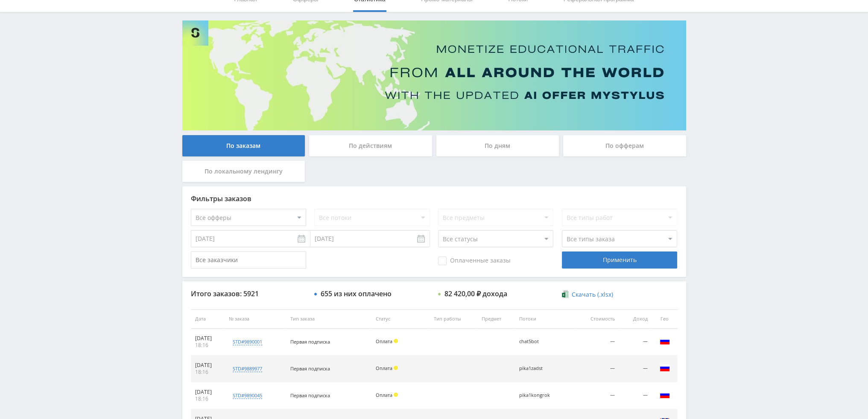  What do you see at coordinates (538, 342) in the screenshot?
I see `div: chat5bot` at bounding box center [538, 342].